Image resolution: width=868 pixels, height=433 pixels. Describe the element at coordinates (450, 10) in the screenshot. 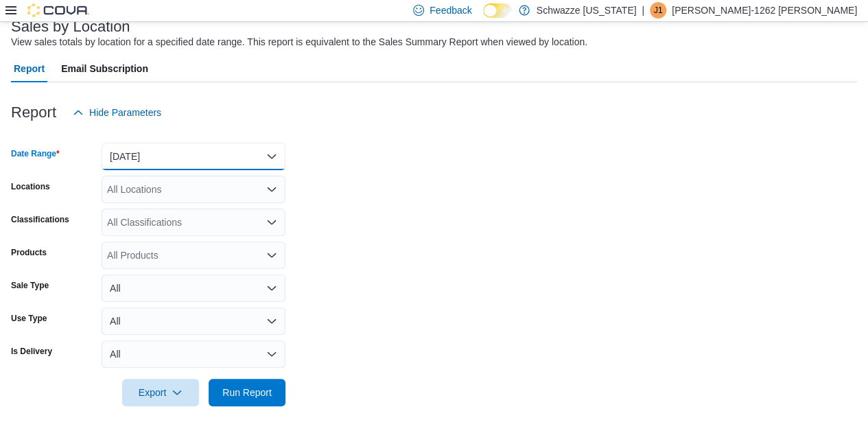

I see `span: Feedback` at that location.